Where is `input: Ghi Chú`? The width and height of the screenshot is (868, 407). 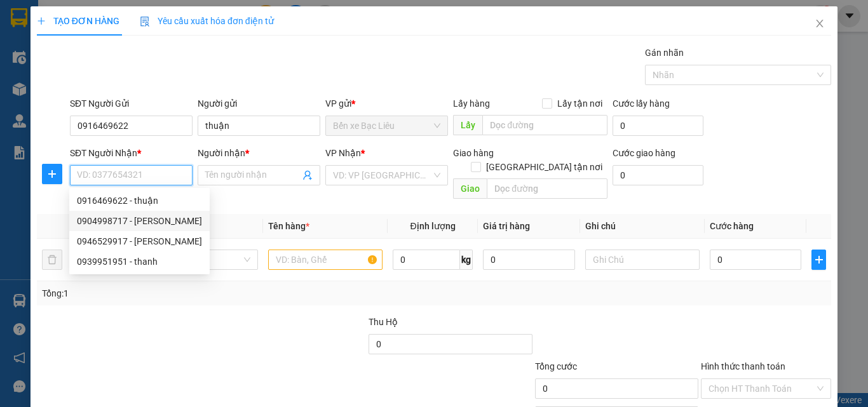 input: Ghi Chú is located at coordinates (642, 260).